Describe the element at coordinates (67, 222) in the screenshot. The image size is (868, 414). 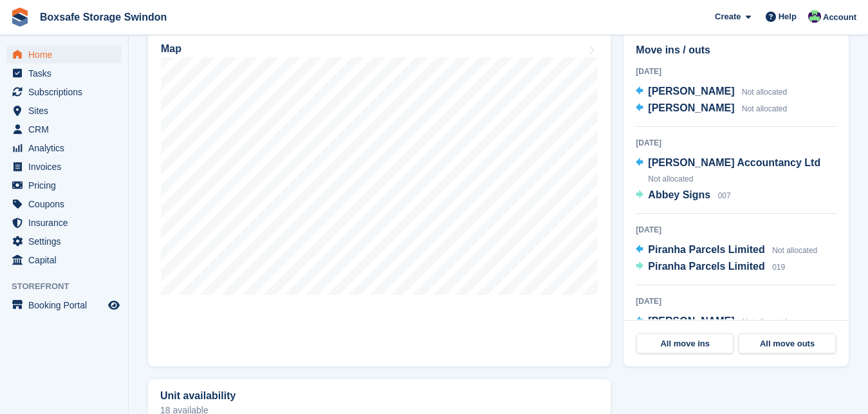
I see `span: Insurance` at that location.